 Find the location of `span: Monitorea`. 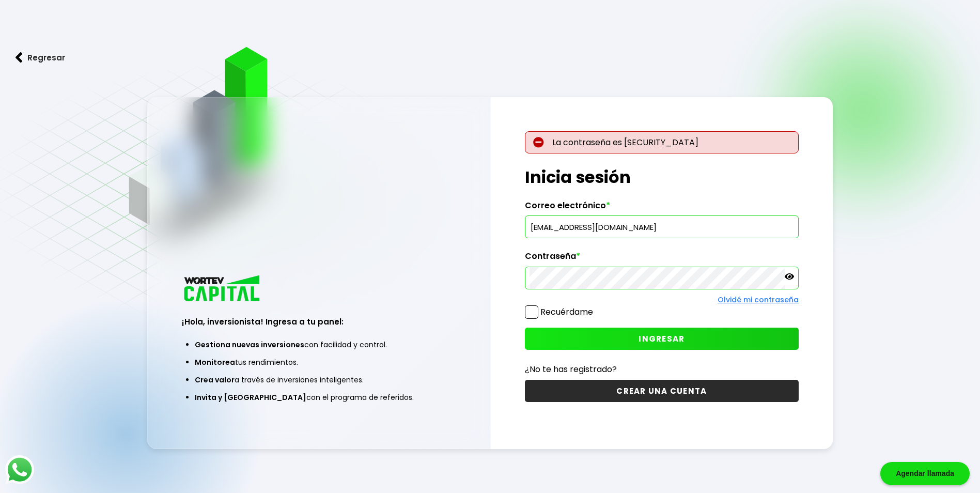

span: Monitorea is located at coordinates (215, 363).